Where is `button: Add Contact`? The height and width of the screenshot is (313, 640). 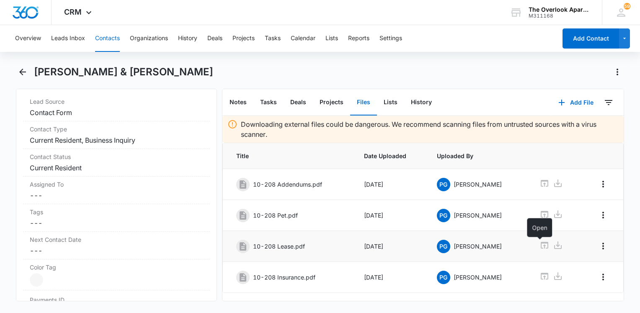 button: Add Contact is located at coordinates (590, 39).